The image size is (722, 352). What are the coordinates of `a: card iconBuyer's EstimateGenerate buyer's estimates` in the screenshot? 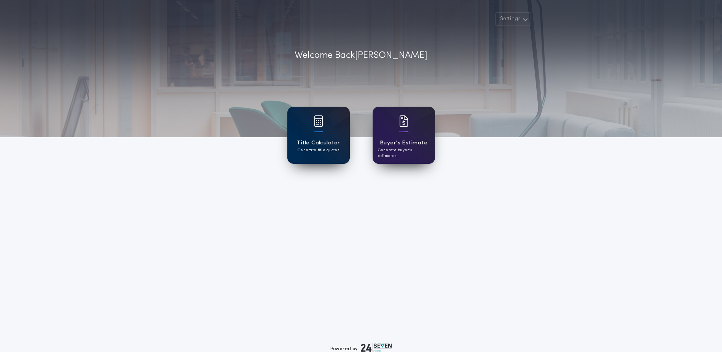 It's located at (404, 135).